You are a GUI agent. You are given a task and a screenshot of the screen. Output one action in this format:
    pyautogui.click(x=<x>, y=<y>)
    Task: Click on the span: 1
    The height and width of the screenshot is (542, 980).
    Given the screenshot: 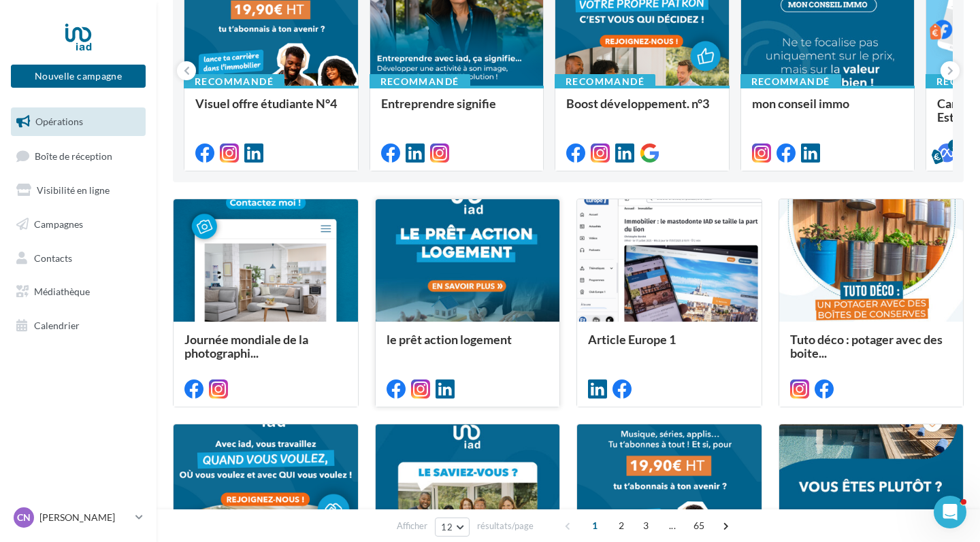 What is the action you would take?
    pyautogui.click(x=595, y=526)
    